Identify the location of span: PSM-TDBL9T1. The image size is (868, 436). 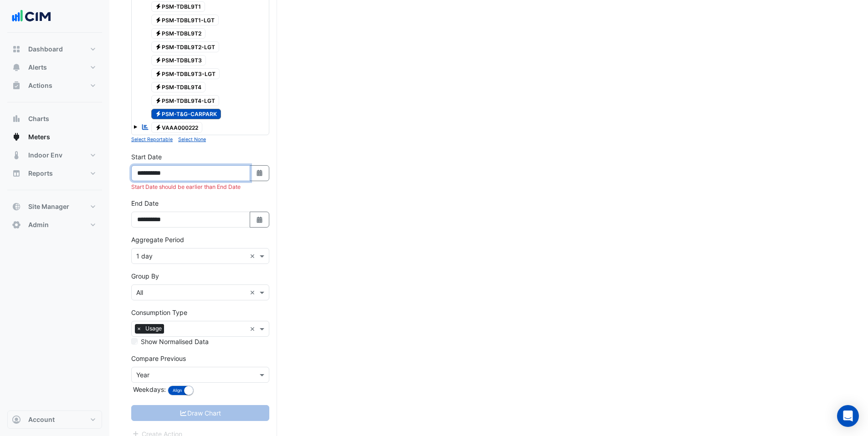
(178, 7).